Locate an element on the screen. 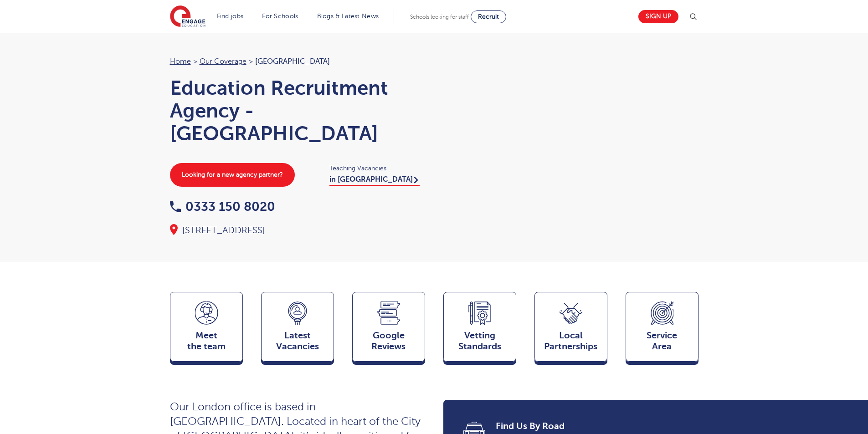 Image resolution: width=868 pixels, height=434 pixels. a: Home is located at coordinates (180, 61).